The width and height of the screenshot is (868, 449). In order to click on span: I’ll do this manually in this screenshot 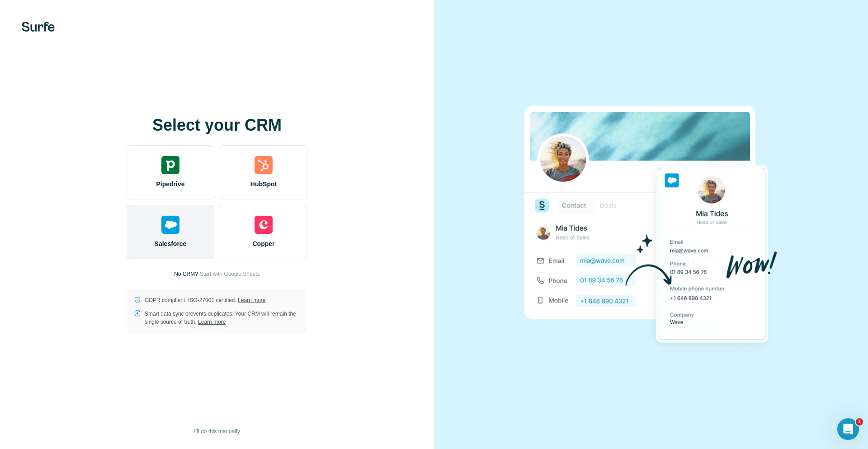, I will do `click(216, 431)`.